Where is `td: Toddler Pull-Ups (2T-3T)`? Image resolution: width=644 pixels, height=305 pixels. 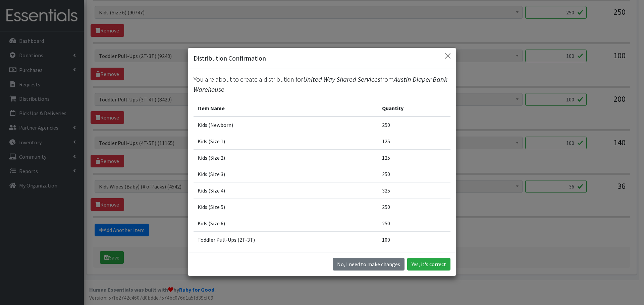
td: Toddler Pull-Ups (2T-3T) is located at coordinates (286, 240).